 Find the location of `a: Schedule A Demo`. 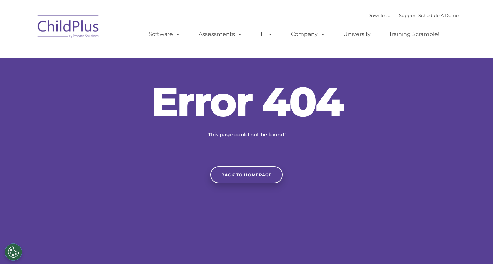

a: Schedule A Demo is located at coordinates (439, 15).